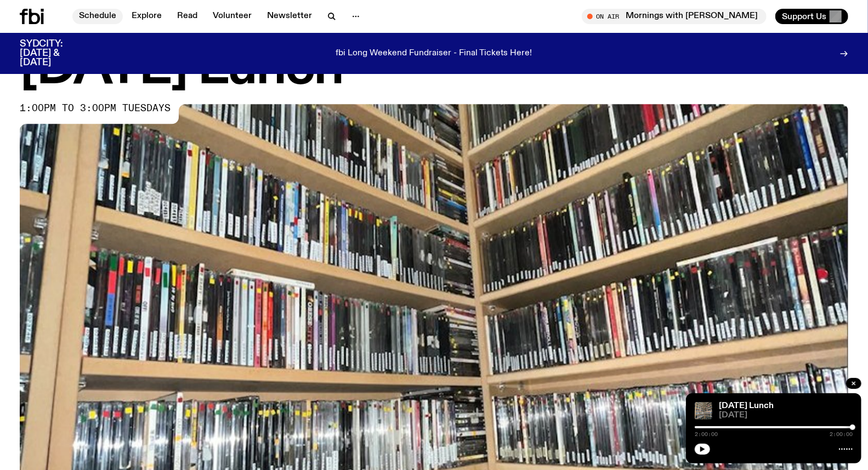 This screenshot has width=868, height=470. Describe the element at coordinates (232, 17) in the screenshot. I see `a: Volunteer` at that location.